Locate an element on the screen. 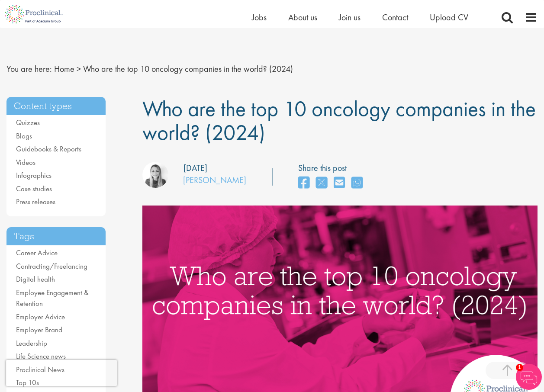 The image size is (544, 392). a: Upload CV is located at coordinates (449, 17).